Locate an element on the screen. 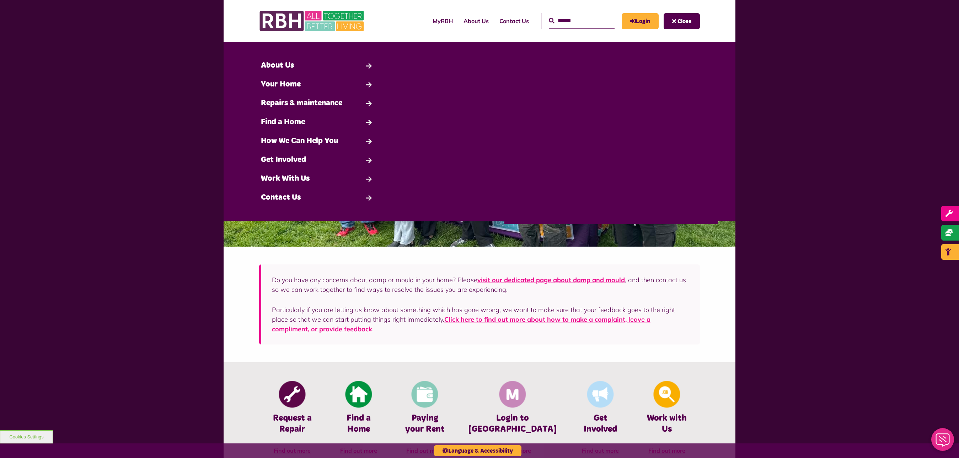 This screenshot has height=458, width=959. img: RBH is located at coordinates (313, 21).